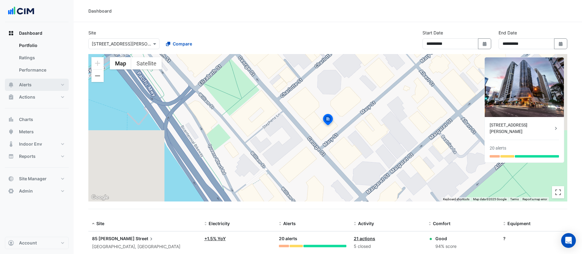 Image resolution: width=582 pixels, height=254 pixels. I want to click on img: site-pin-selected.svg, so click(328, 120).